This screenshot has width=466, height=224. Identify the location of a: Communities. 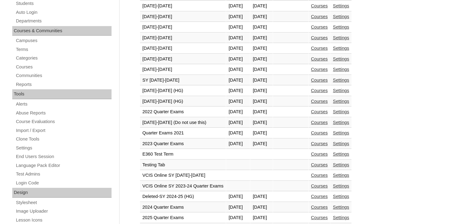
(63, 75).